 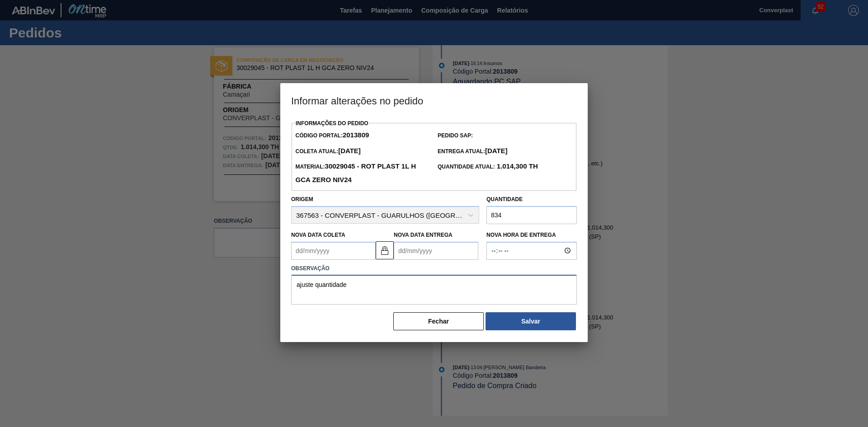 I want to click on span: Entrega Atual:, so click(x=472, y=151).